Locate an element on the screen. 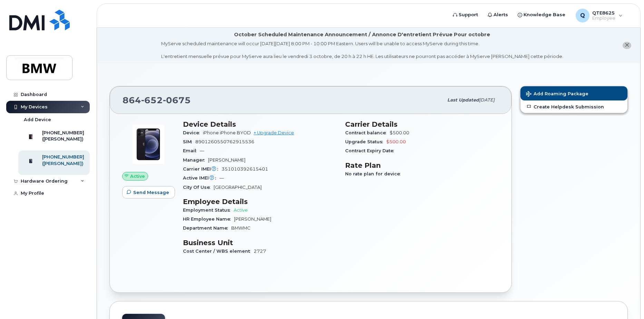 The height and width of the screenshot is (319, 644). span: Send Message is located at coordinates (151, 192).